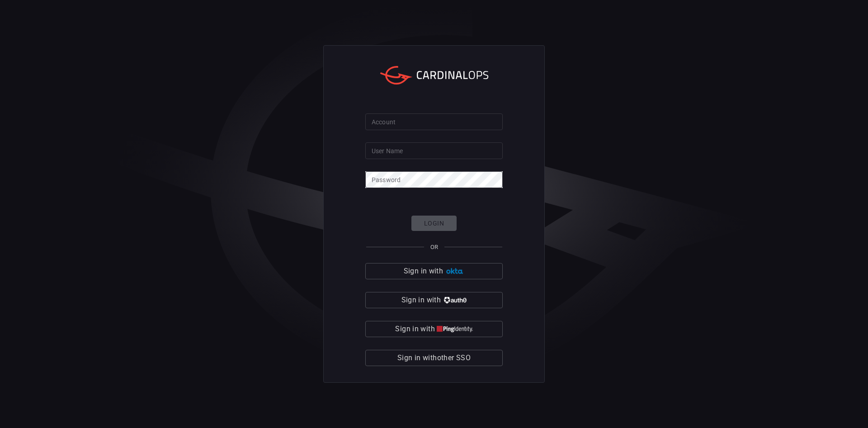  Describe the element at coordinates (434, 358) in the screenshot. I see `button: Sign in withother SSO` at that location.